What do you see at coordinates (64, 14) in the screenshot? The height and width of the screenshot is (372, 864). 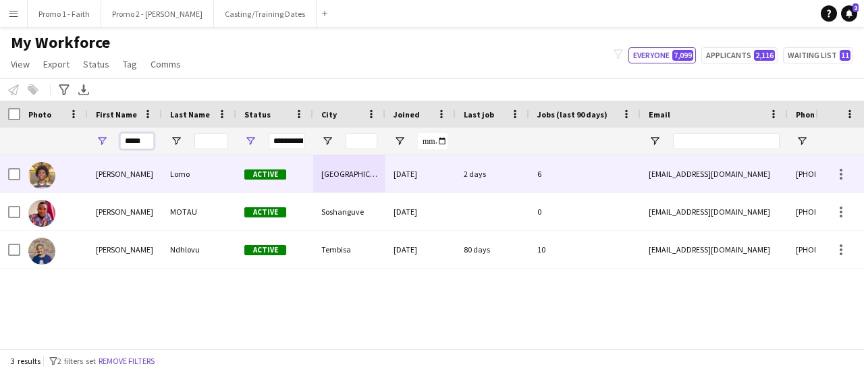 I see `button: Promo 1 - Faith` at bounding box center [64, 14].